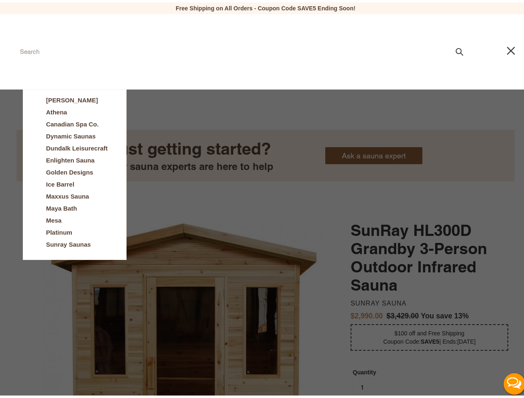 The image size is (524, 398). Describe the element at coordinates (77, 146) in the screenshot. I see `a: Dundalk Leisurecraft` at that location.